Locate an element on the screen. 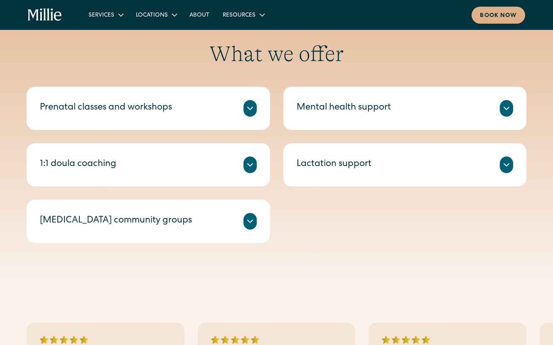 Image resolution: width=553 pixels, height=345 pixels. div: Book now is located at coordinates (498, 16).